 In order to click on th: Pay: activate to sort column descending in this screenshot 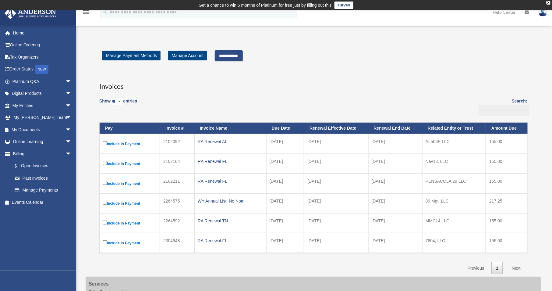, I will do `click(130, 128)`.